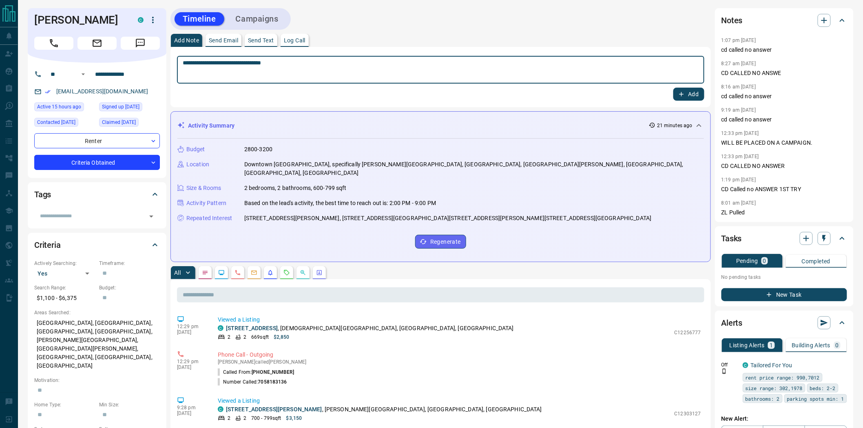 The width and height of the screenshot is (863, 428). Describe the element at coordinates (287, 273) in the screenshot. I see `svg: Requests` at that location.